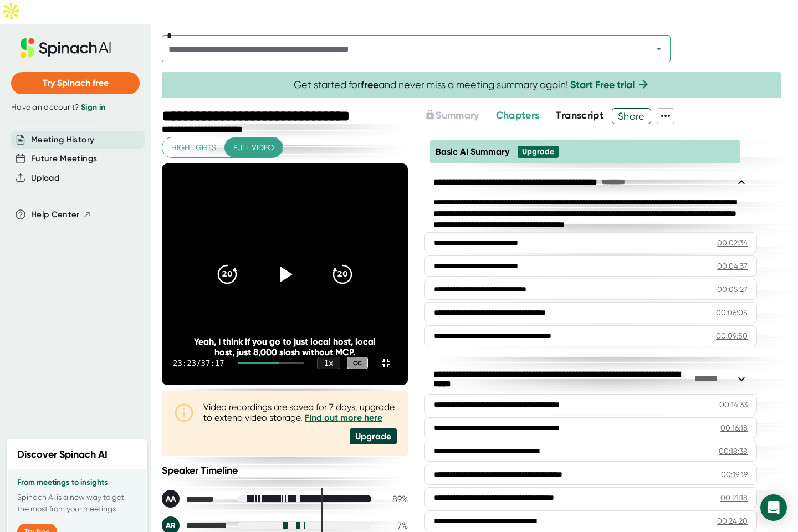 The image size is (798, 532). What do you see at coordinates (56, 214) in the screenshot?
I see `span: Help Center` at bounding box center [56, 214].